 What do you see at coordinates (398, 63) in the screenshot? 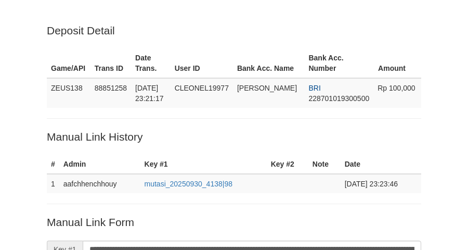
I see `th: Amount` at bounding box center [398, 63].